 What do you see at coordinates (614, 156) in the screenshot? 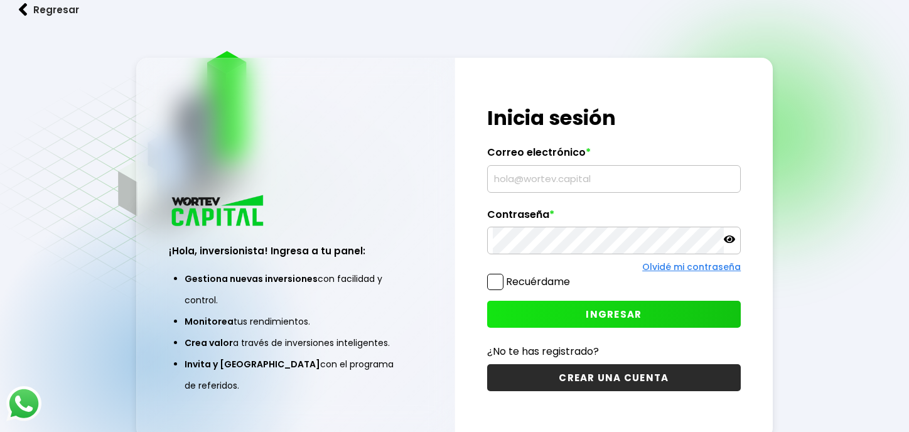
I see `label: Correo electrónico` at bounding box center [614, 156].